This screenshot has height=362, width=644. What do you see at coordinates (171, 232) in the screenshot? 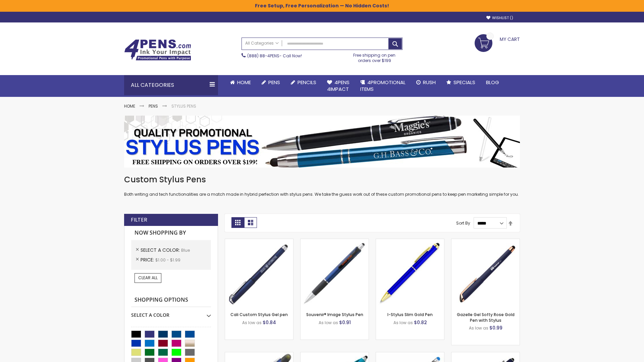
I see `strong: Now Shopping by` at bounding box center [171, 232].